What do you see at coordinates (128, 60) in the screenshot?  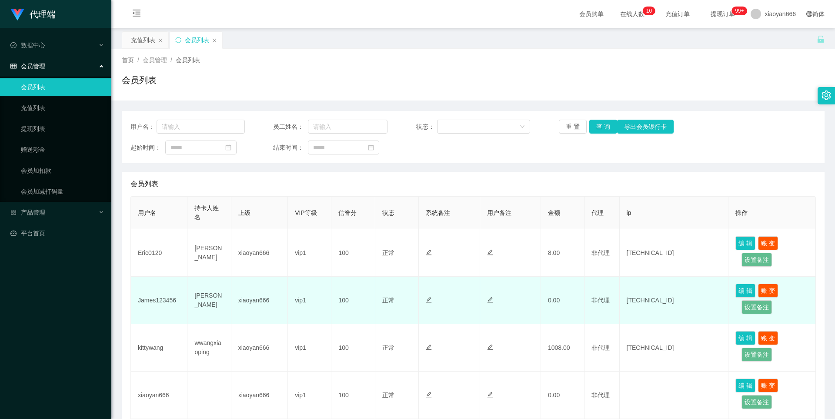 I see `span: 首页` at bounding box center [128, 60].